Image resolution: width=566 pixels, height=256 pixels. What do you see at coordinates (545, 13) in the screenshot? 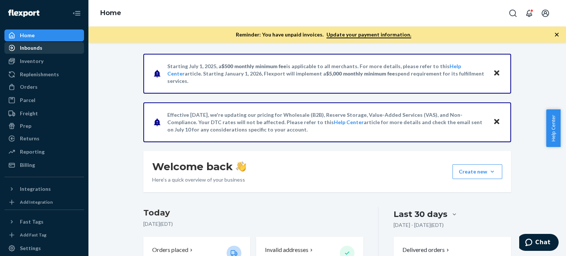
I see `button: Open account menu` at bounding box center [545, 13].